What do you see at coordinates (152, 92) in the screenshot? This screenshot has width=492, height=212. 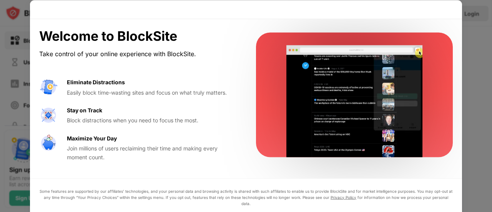 I see `div: Easily block time-wasting sites and focus on what truly matters.` at bounding box center [152, 92].